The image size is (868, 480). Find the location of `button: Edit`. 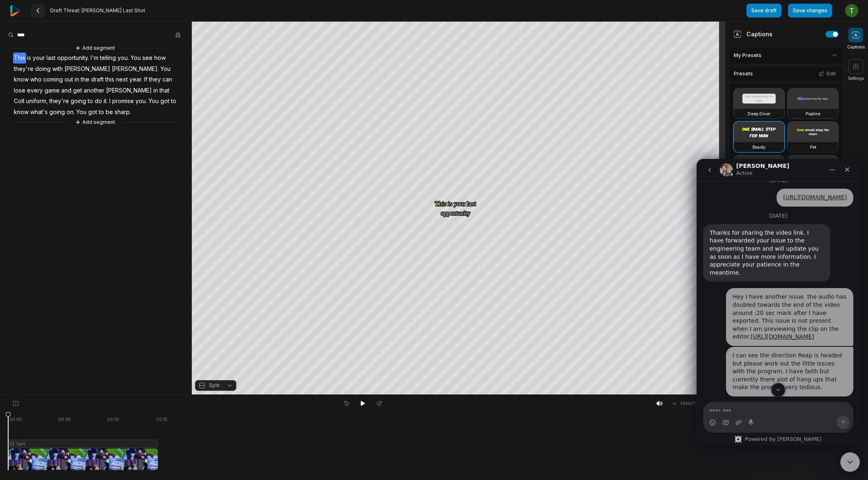

button: Edit is located at coordinates (827, 74).